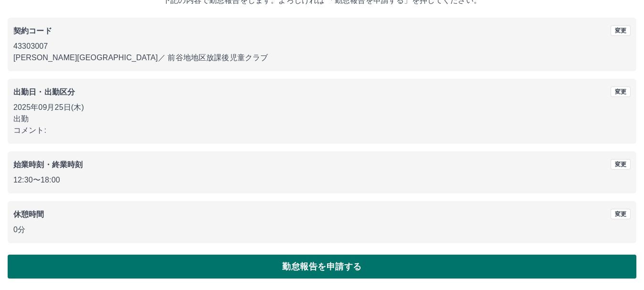  What do you see at coordinates (29, 214) in the screenshot?
I see `b: 休憩時間` at bounding box center [29, 214].